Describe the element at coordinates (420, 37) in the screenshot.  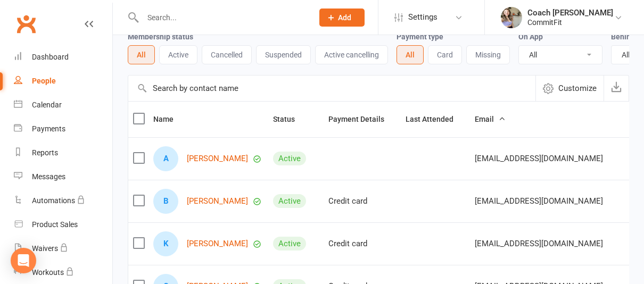
I see `label: Payment type` at that location.